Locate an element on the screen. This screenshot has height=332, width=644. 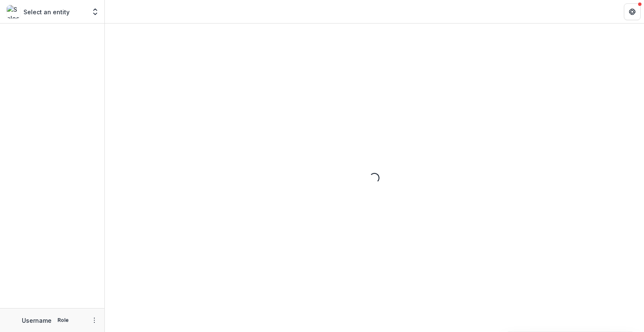
button: Open entity switcher is located at coordinates (95, 12).